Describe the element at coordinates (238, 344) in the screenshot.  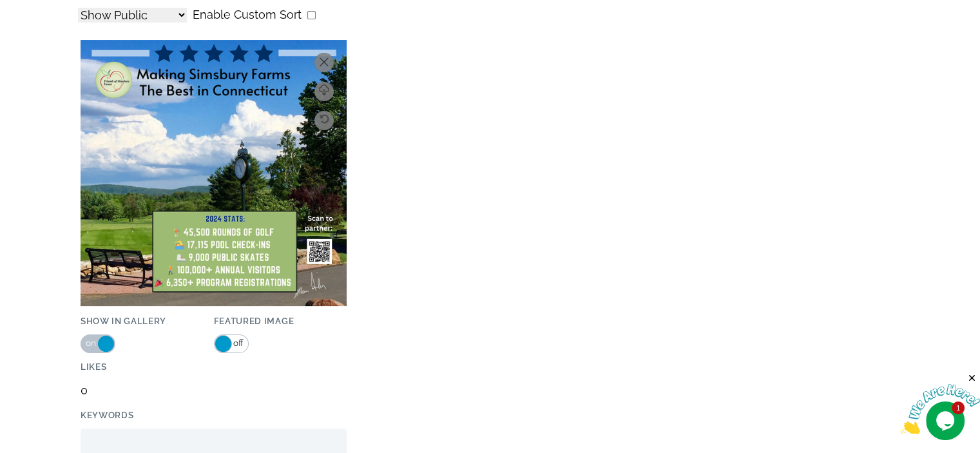
I see `span: off` at that location.